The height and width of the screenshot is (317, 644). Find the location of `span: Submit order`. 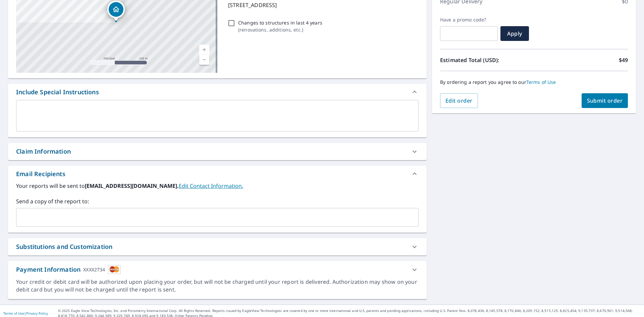

span: Submit order is located at coordinates (605, 101).